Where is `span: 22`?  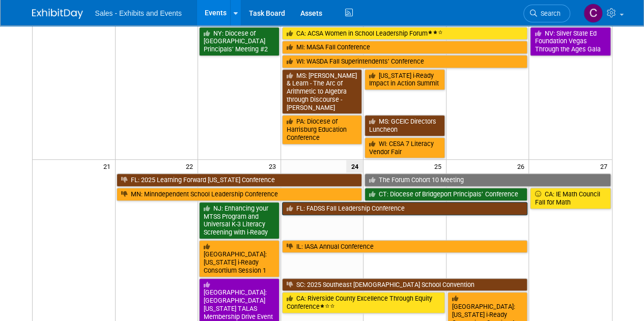
span: 22 is located at coordinates (191, 166).